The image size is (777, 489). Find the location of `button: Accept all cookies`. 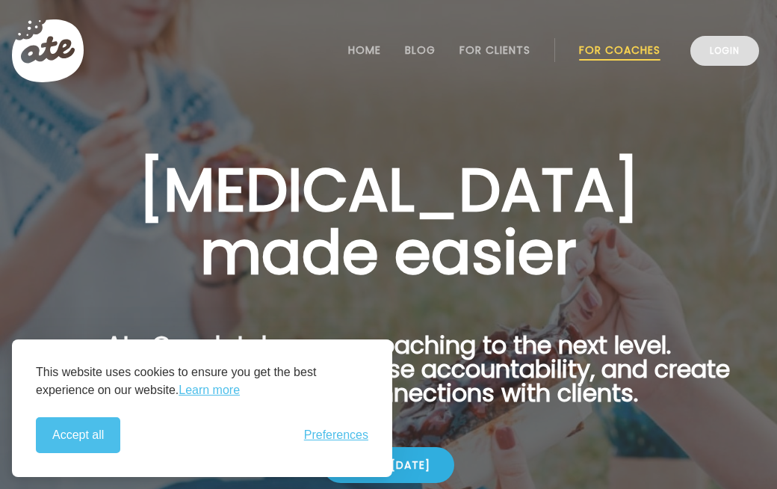

button: Accept all cookies is located at coordinates (78, 435).